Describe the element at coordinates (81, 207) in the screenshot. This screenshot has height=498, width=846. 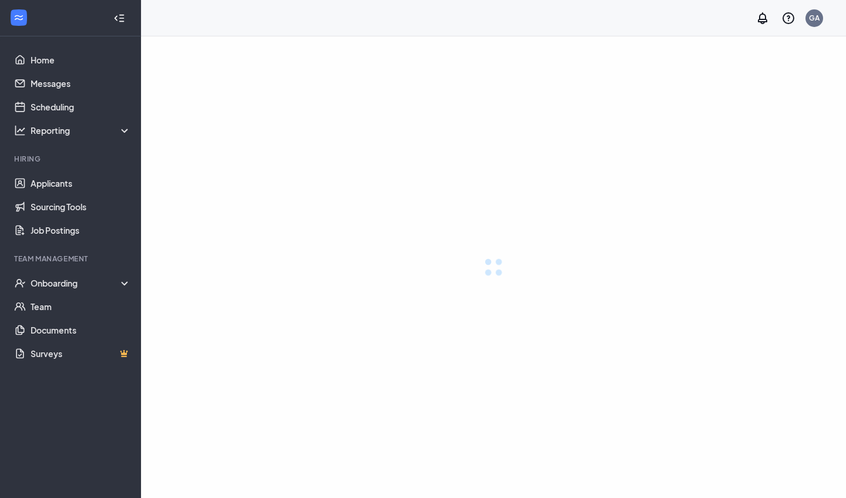
I see `a: Sourcing Tools` at that location.